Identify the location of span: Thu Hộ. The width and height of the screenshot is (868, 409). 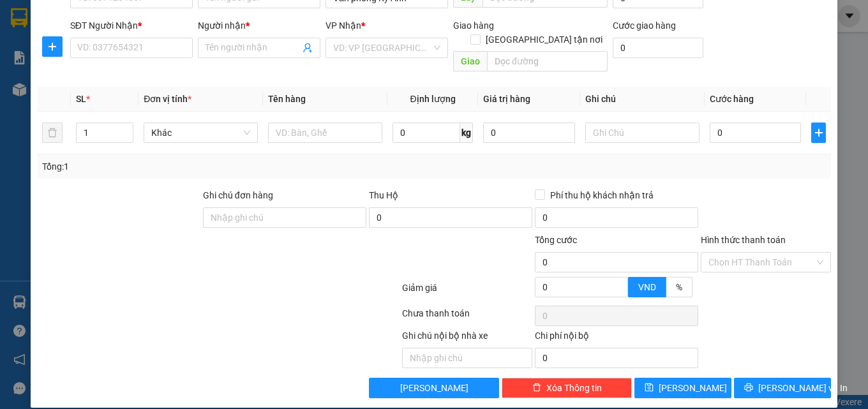
(383, 195).